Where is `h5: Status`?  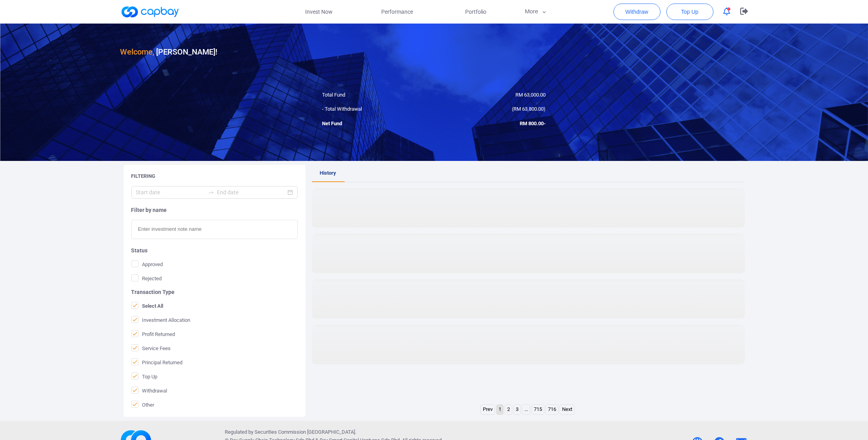 h5: Status is located at coordinates (215, 250).